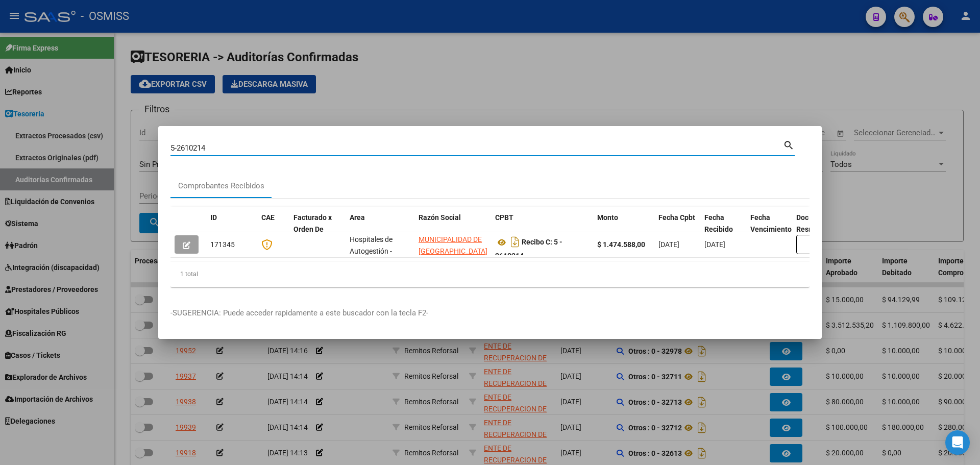 This screenshot has width=980, height=465. Describe the element at coordinates (621, 244) in the screenshot. I see `strong: $ 1.474.588,00` at that location.